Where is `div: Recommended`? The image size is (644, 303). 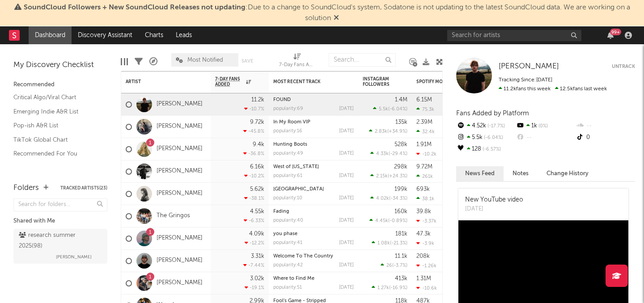
div: Recommended is located at coordinates (60, 85).